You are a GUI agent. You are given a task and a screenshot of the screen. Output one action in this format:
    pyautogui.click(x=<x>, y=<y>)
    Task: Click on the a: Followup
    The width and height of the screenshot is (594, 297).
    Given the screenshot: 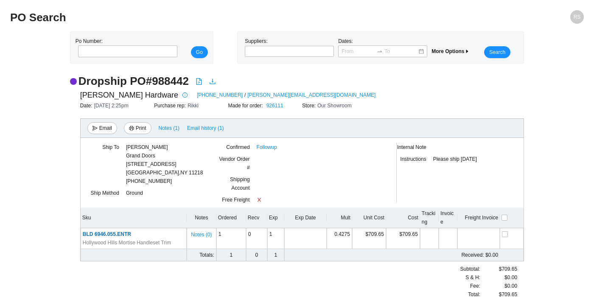 What is the action you would take?
    pyautogui.click(x=267, y=147)
    